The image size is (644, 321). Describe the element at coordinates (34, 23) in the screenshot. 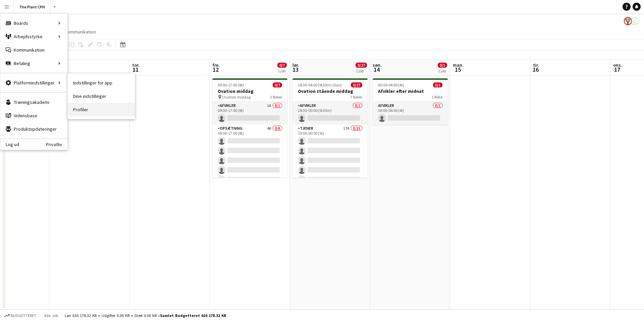

I see `div: Boards` at that location.